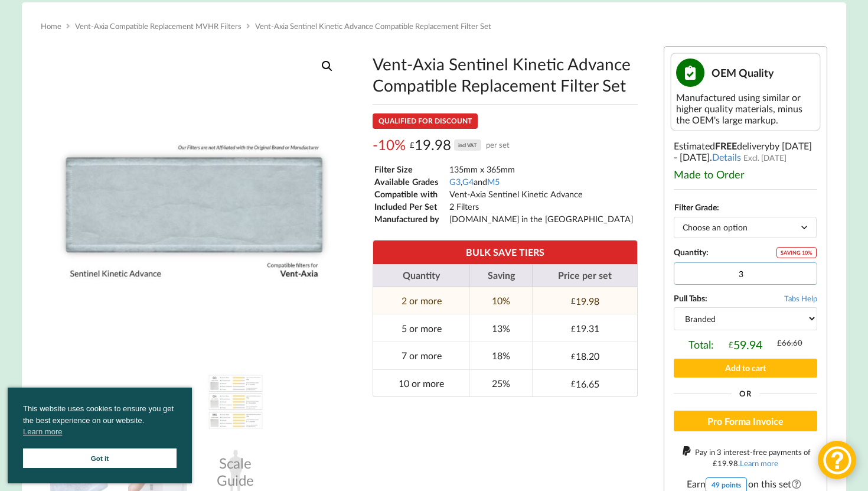 Image resolution: width=868 pixels, height=491 pixels. Describe the element at coordinates (501, 328) in the screenshot. I see `td: 13%` at that location.